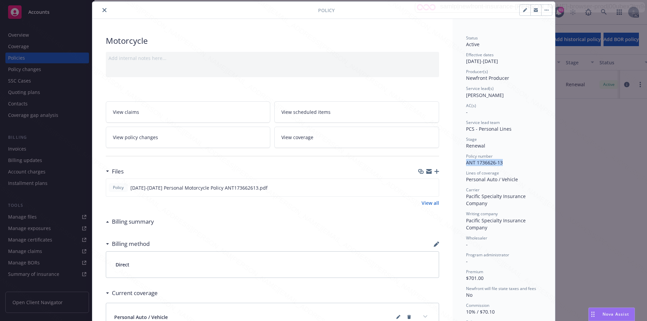  I want to click on span: PCS - Personal Lines, so click(488, 129).